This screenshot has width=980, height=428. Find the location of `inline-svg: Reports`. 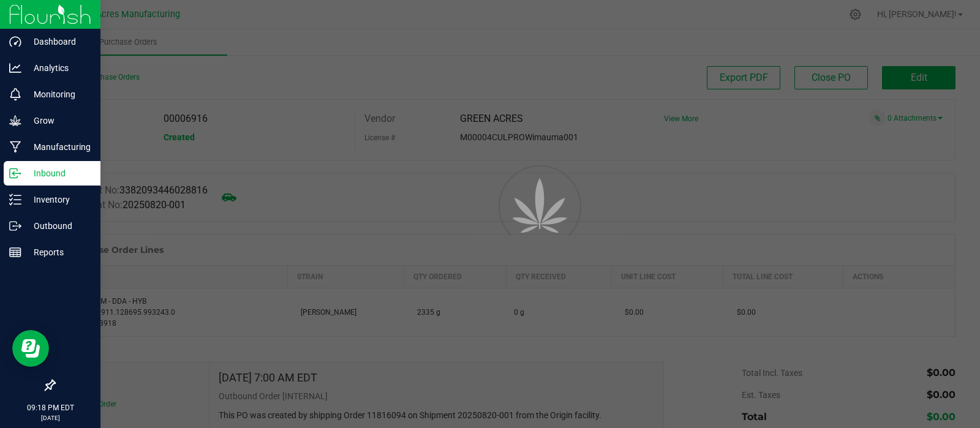

inline-svg: Reports is located at coordinates (15, 252).